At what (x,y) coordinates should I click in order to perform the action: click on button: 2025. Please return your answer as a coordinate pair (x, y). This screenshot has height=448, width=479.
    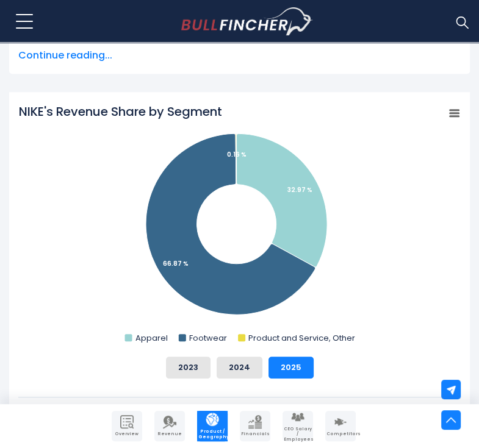
    Looking at the image, I should click on (291, 368).